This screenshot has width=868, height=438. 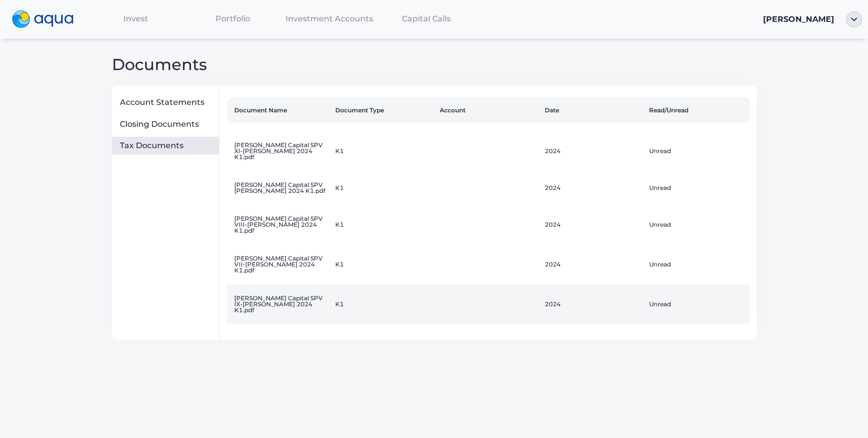 What do you see at coordinates (854, 20) in the screenshot?
I see `img: ellipse` at bounding box center [854, 20].